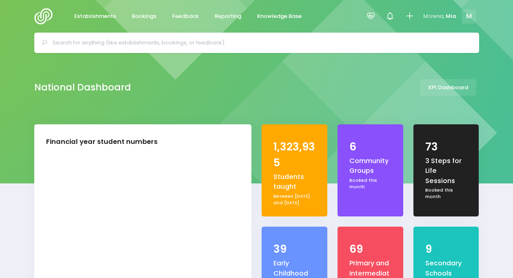  I want to click on span: Establishments, so click(95, 16).